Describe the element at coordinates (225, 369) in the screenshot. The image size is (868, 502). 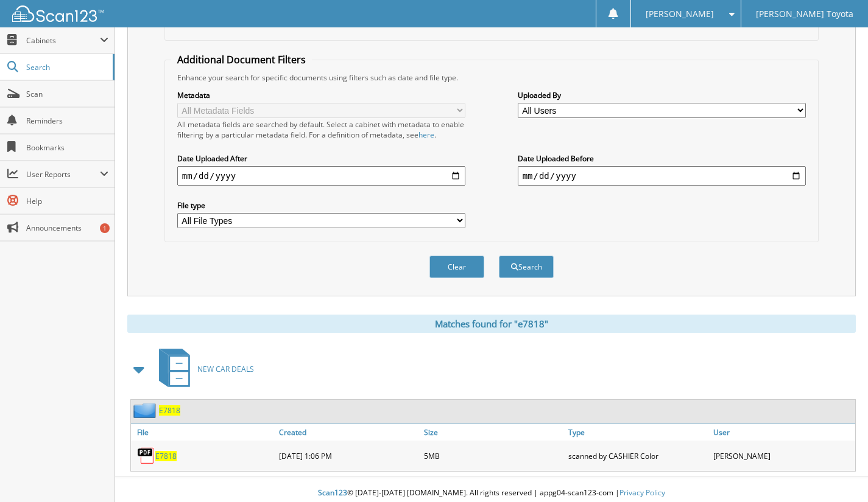
I see `span: NEW CAR DEALS` at that location.